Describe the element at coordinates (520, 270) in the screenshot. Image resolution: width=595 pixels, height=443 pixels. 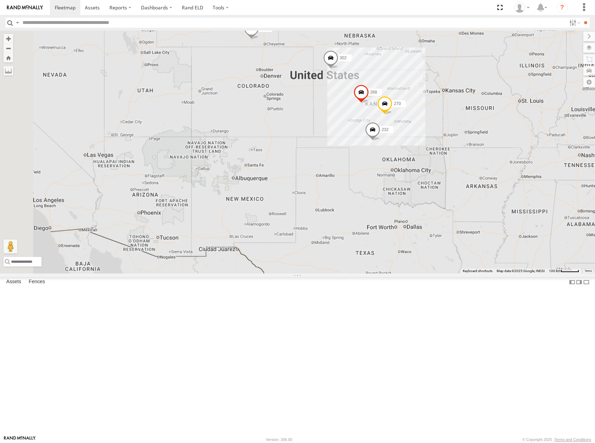
I see `span: Map data ©2025 Google, INEGI` at that location.